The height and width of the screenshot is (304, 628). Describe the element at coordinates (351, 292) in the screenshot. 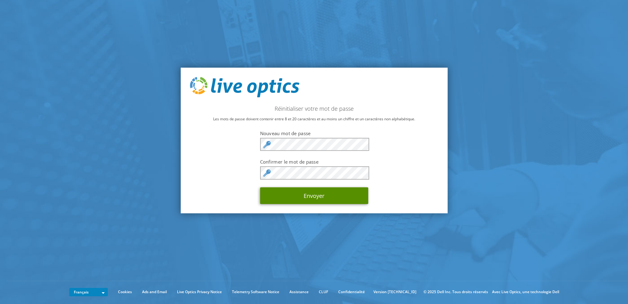

I see `a: Confidentialité` at that location.